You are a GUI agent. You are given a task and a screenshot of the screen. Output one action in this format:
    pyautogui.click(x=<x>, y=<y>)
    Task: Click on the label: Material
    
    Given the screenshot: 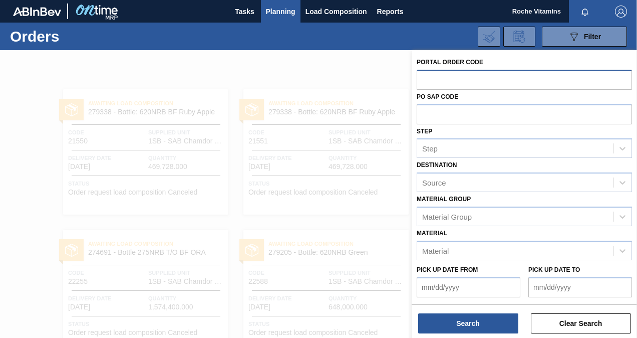 What is the action you would take?
    pyautogui.click(x=432, y=233)
    